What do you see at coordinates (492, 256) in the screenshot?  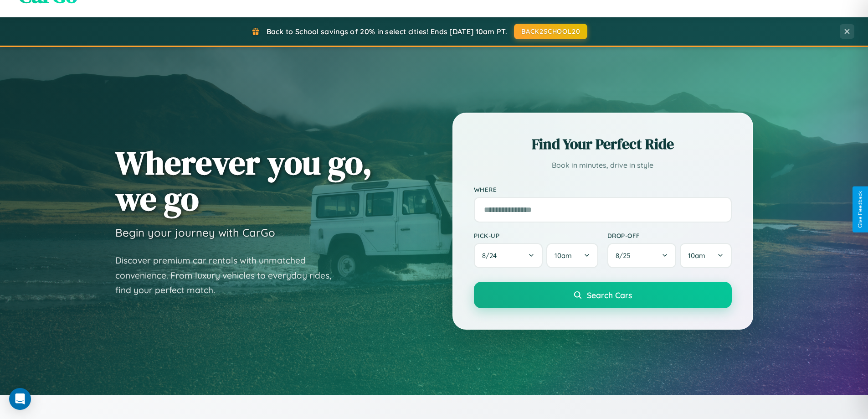 I see `span: 8 / 24` at bounding box center [492, 256].